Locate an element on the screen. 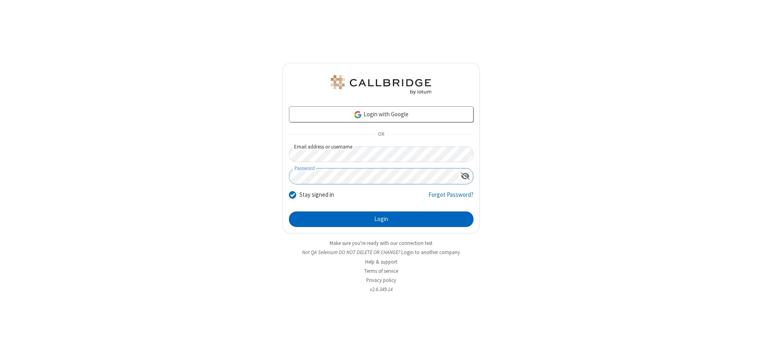 The height and width of the screenshot is (362, 762). button: Login is located at coordinates (381, 219).